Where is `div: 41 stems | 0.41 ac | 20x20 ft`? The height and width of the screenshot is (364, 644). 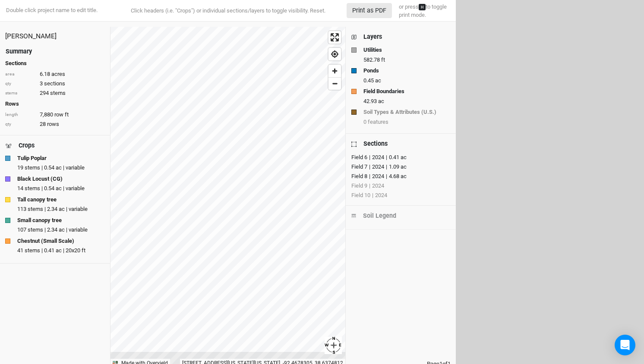
div: 41 stems | 0.41 ac | 20x20 ft is located at coordinates (61, 251).